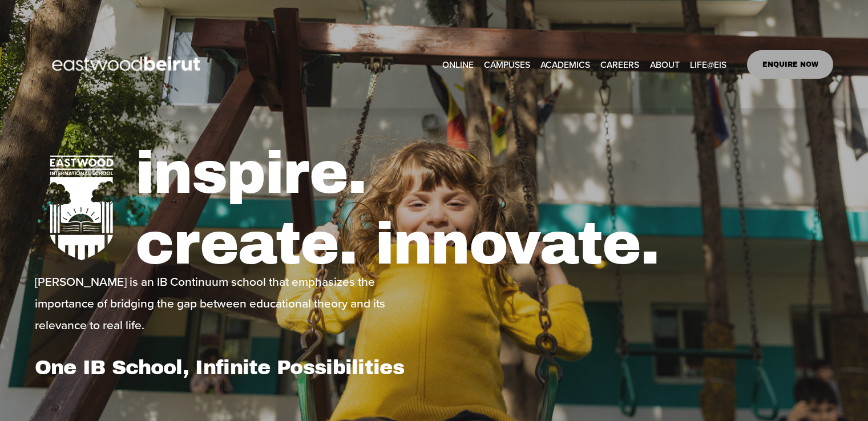 The image size is (868, 421). I want to click on span: ABOUT, so click(665, 65).